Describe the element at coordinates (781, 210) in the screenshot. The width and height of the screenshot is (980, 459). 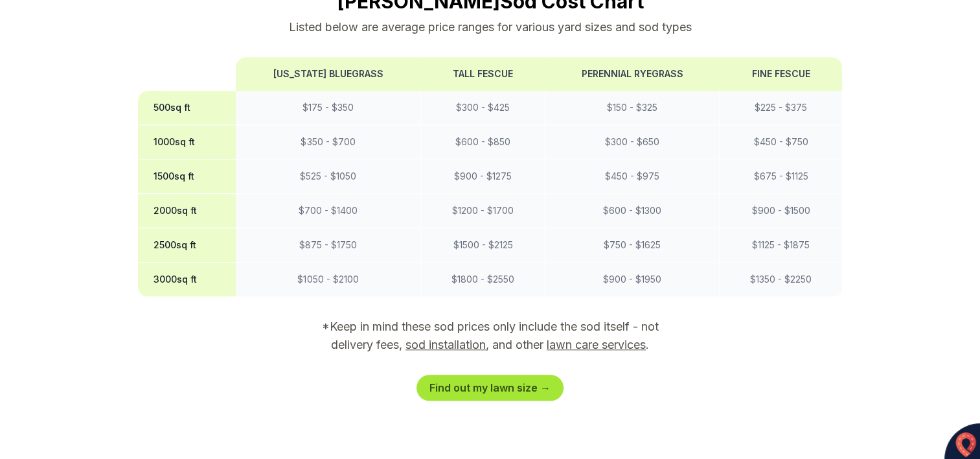
I see `td: $ 900 - $ 1500` at that location.